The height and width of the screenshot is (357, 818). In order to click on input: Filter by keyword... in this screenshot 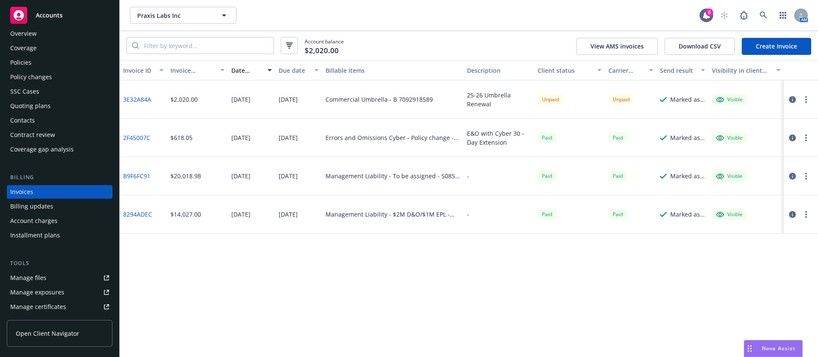, I will do `click(206, 46)`.